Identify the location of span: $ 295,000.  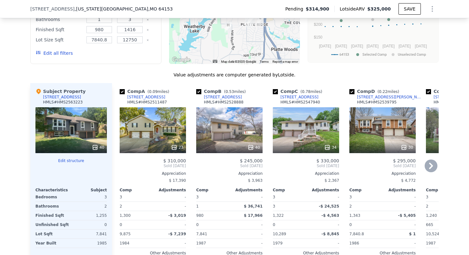
(404, 161).